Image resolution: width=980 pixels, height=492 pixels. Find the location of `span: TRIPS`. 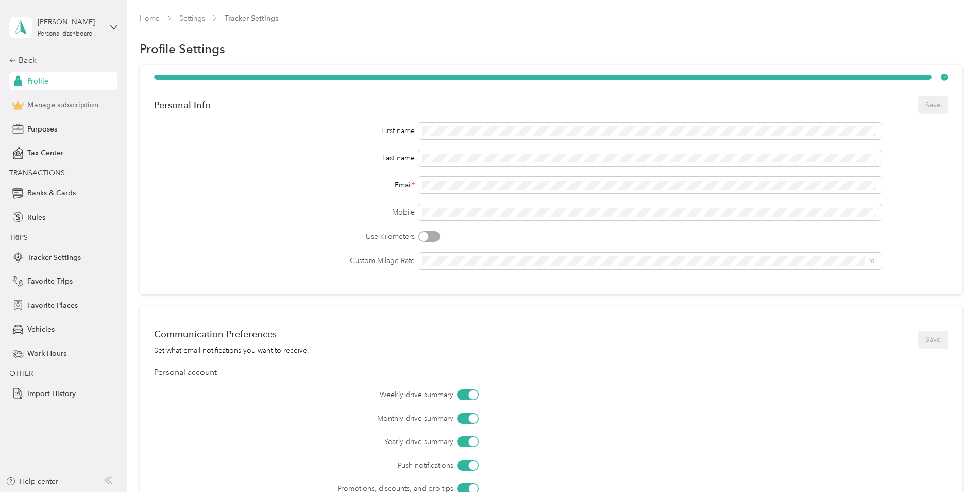

span: TRIPS is located at coordinates (19, 237).